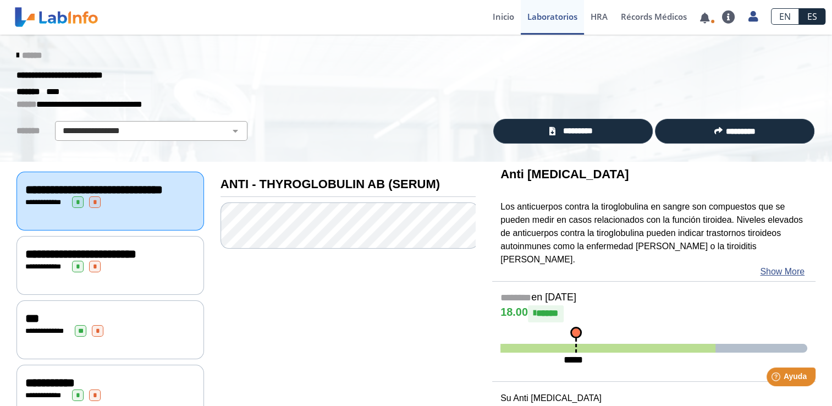  Describe the element at coordinates (330, 184) in the screenshot. I see `b: ANTI - THYROGLOBULIN AB (SERUM)` at that location.